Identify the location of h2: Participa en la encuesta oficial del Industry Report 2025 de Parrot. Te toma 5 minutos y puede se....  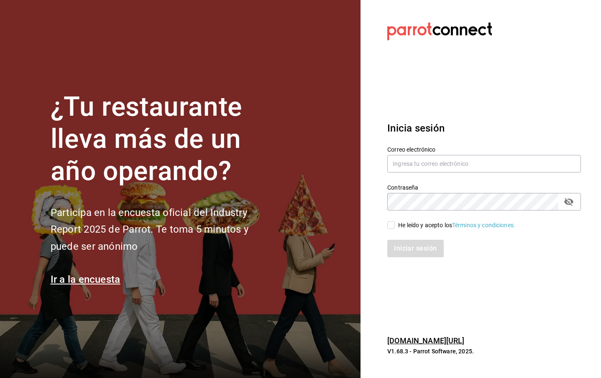
(163, 230).